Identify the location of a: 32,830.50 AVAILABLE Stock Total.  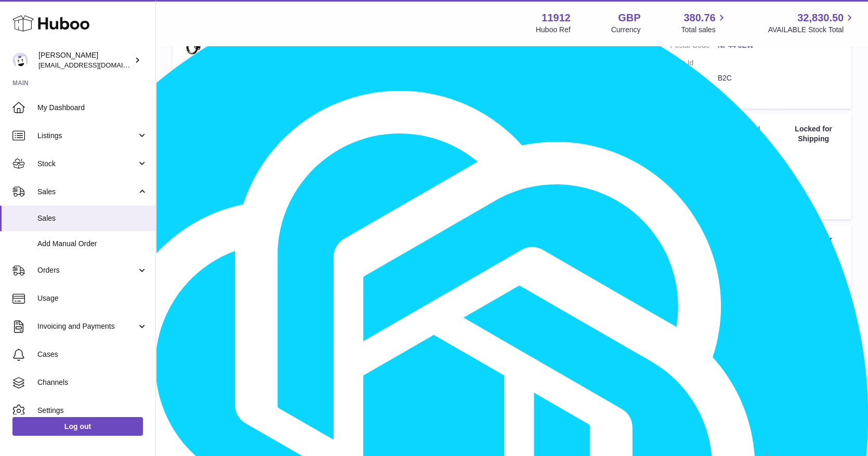
(812, 23).